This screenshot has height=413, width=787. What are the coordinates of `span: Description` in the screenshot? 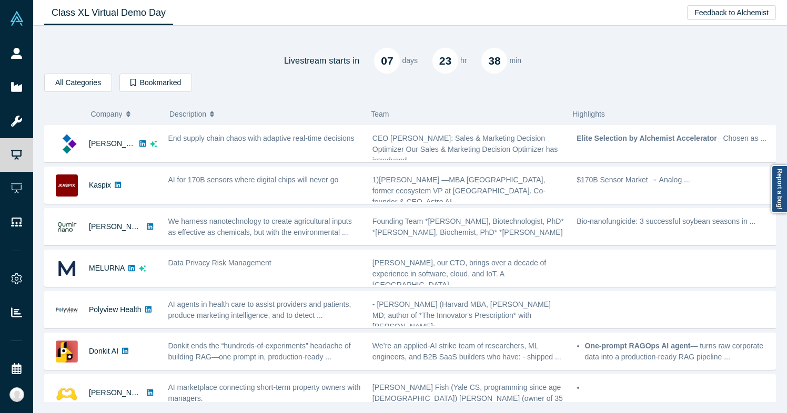 It's located at (188, 114).